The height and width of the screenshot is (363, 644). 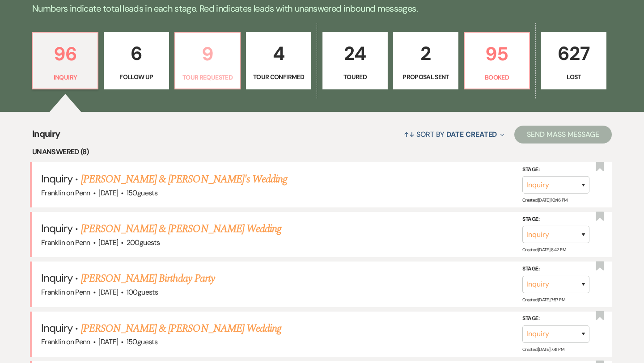 What do you see at coordinates (471, 134) in the screenshot?
I see `span: Date Created` at bounding box center [471, 134].